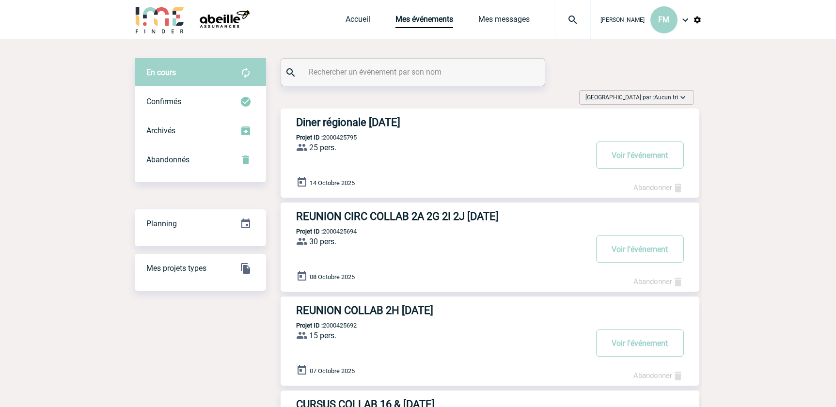 Image resolution: width=836 pixels, height=407 pixels. What do you see at coordinates (663, 19) in the screenshot?
I see `span: FM` at bounding box center [663, 19].